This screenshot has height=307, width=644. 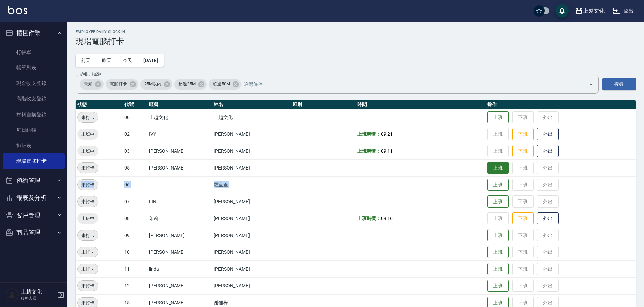 What do you see at coordinates (323, 105) in the screenshot?
I see `th: 班別` at bounding box center [323, 105].